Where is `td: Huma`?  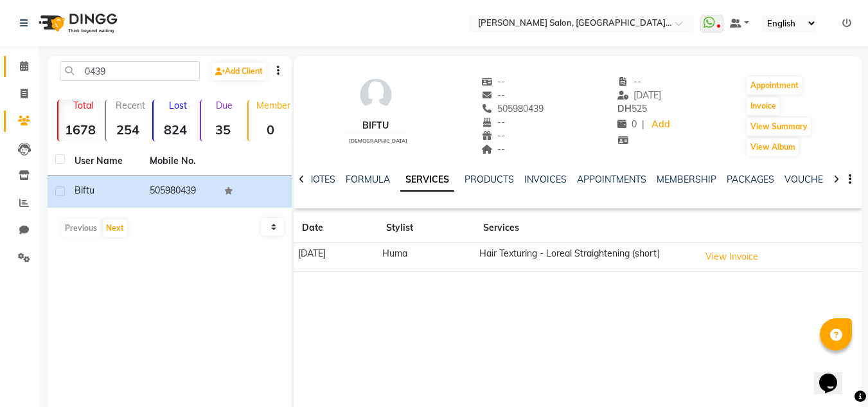 td: Huma is located at coordinates (427, 257).